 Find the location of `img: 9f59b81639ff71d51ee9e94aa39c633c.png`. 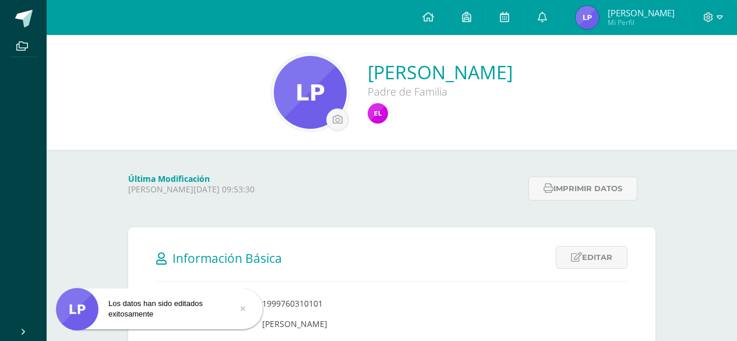

img: 9f59b81639ff71d51ee9e94aa39c633c.png is located at coordinates (587, 17).